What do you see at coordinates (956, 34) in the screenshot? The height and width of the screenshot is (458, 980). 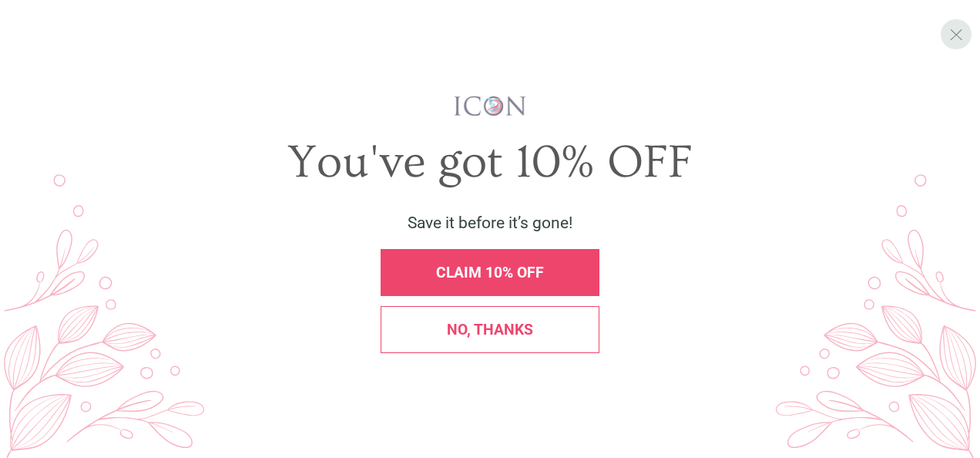 I see `span: X` at bounding box center [956, 34].